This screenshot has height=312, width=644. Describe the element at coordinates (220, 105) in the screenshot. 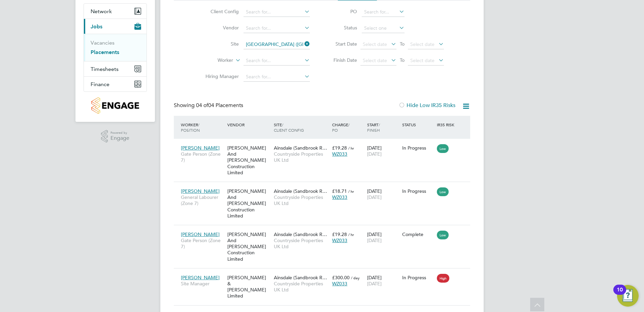

I see `span: 04 Placements` at that location.